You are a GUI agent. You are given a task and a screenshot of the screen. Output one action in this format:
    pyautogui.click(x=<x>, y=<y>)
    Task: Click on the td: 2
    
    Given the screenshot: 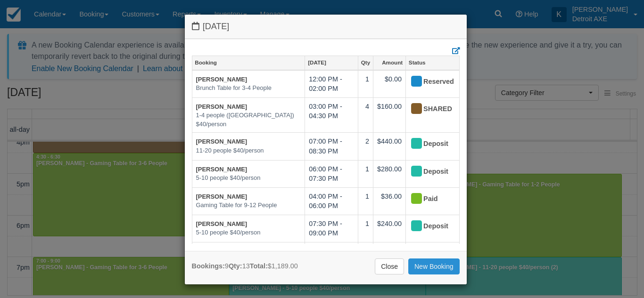 What is the action you would take?
    pyautogui.click(x=365, y=147)
    